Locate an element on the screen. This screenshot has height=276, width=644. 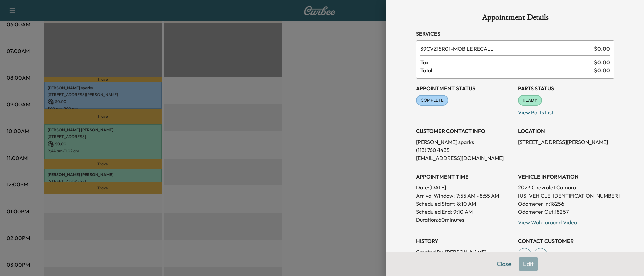
p: Odometer Out: 18257 is located at coordinates (566, 211).